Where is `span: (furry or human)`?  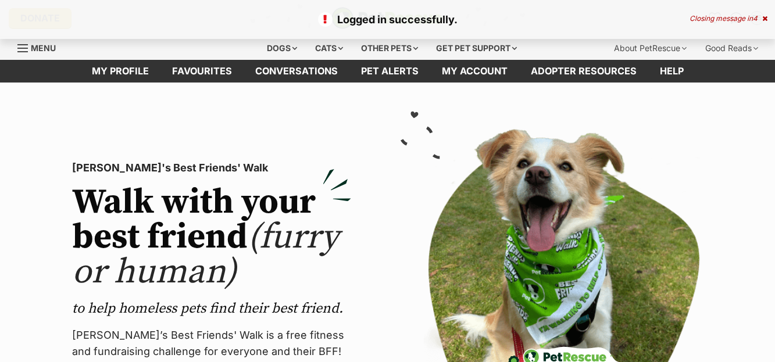
span: (furry or human) is located at coordinates (205, 255).